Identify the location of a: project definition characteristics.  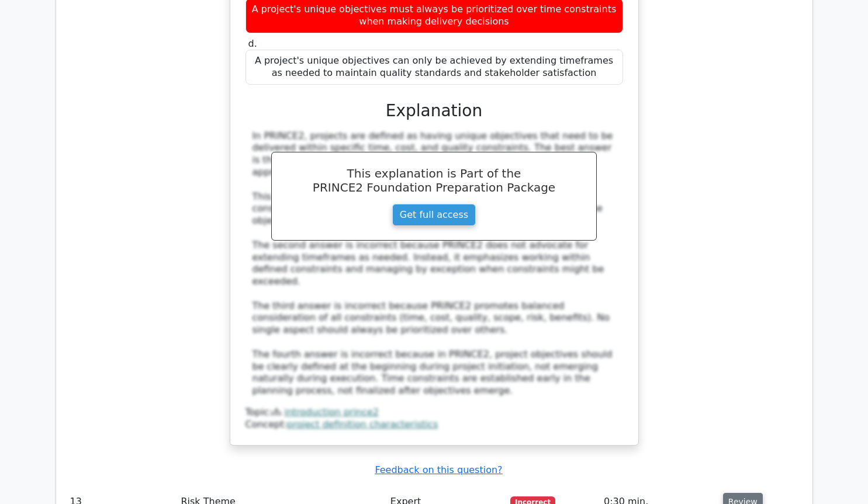
(363, 424).